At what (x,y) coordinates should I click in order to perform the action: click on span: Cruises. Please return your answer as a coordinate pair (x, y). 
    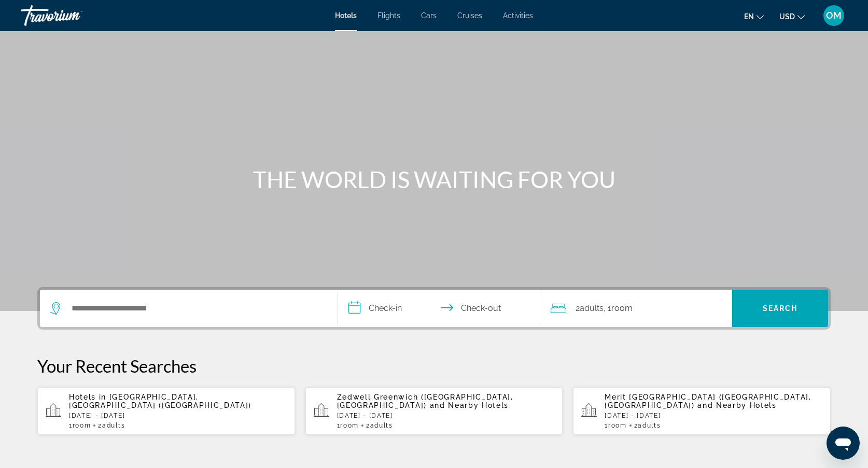
    Looking at the image, I should click on (470, 16).